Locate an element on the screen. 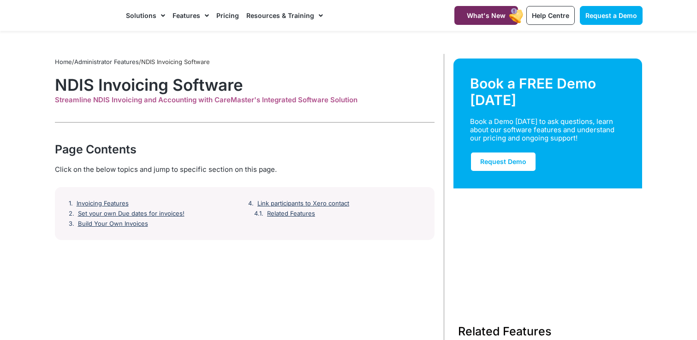 This screenshot has height=340, width=697. img: Support Worker and NDIS Participant out for a coffee. is located at coordinates (548, 245).